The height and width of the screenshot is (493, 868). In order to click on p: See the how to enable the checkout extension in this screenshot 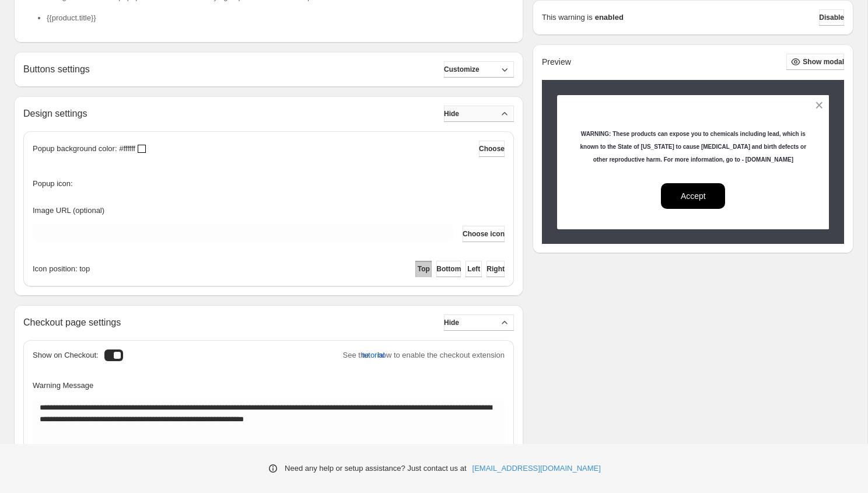, I will do `click(424, 355)`.